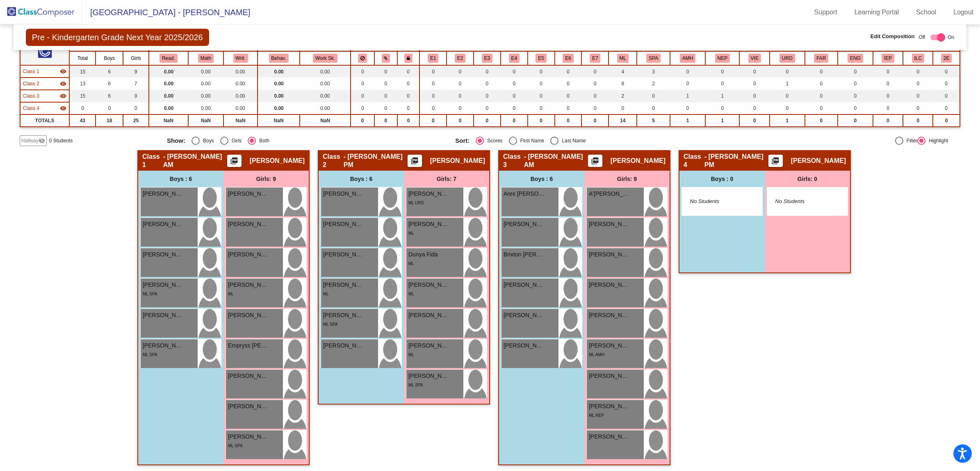 Image resolution: width=980 pixels, height=471 pixels. Describe the element at coordinates (596, 140) in the screenshot. I see `mat-radio-group: Select an option` at that location.